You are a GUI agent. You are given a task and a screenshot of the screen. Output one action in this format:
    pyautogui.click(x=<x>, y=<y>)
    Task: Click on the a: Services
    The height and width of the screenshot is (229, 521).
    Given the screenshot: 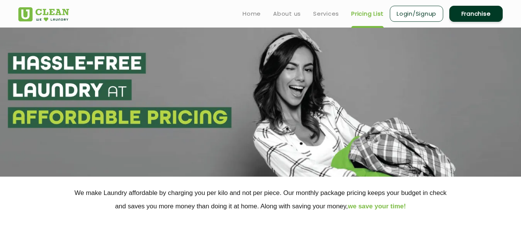 What is the action you would take?
    pyautogui.click(x=326, y=14)
    